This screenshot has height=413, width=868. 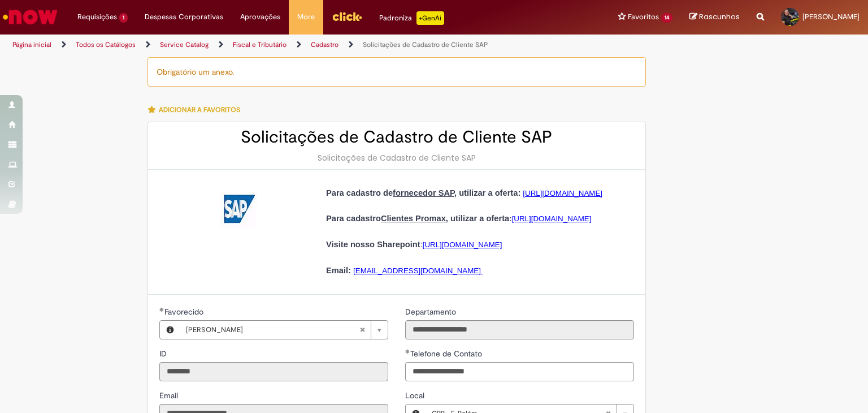 I want to click on h2: Solicitações de Cadastro de Cliente SAP, so click(x=397, y=137).